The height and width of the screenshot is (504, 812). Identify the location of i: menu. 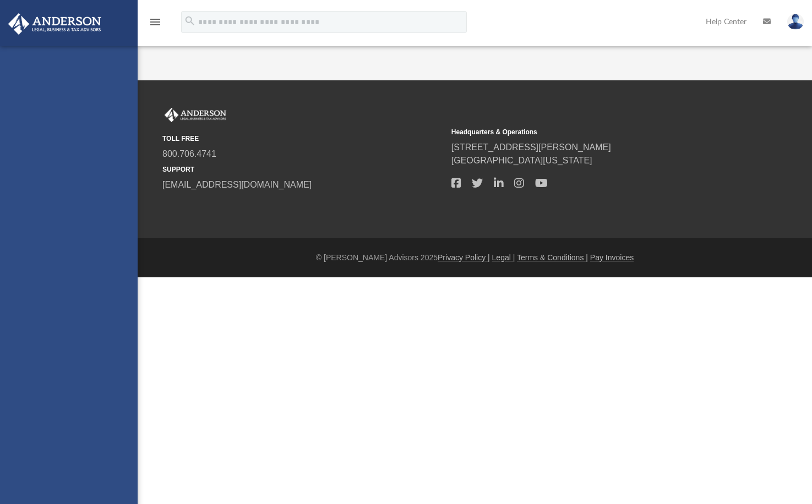
(156, 22).